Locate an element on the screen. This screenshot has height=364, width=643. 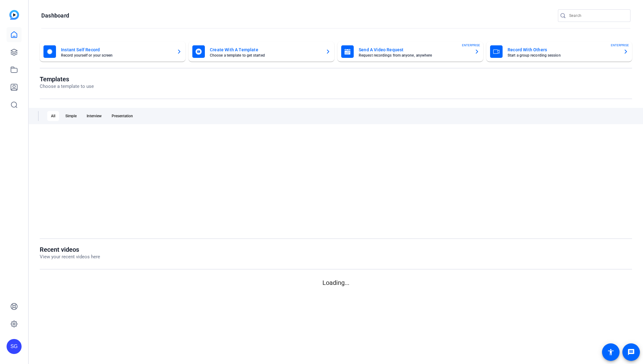
p: Choose a template to use is located at coordinates (66, 86).